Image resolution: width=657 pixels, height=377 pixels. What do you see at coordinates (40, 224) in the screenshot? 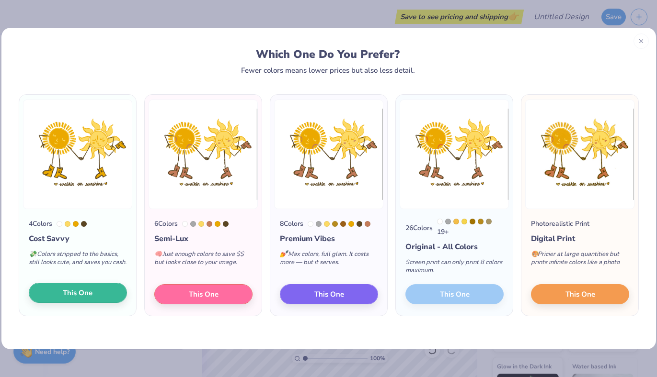
I see `div: 4 Colors` at bounding box center [40, 224].